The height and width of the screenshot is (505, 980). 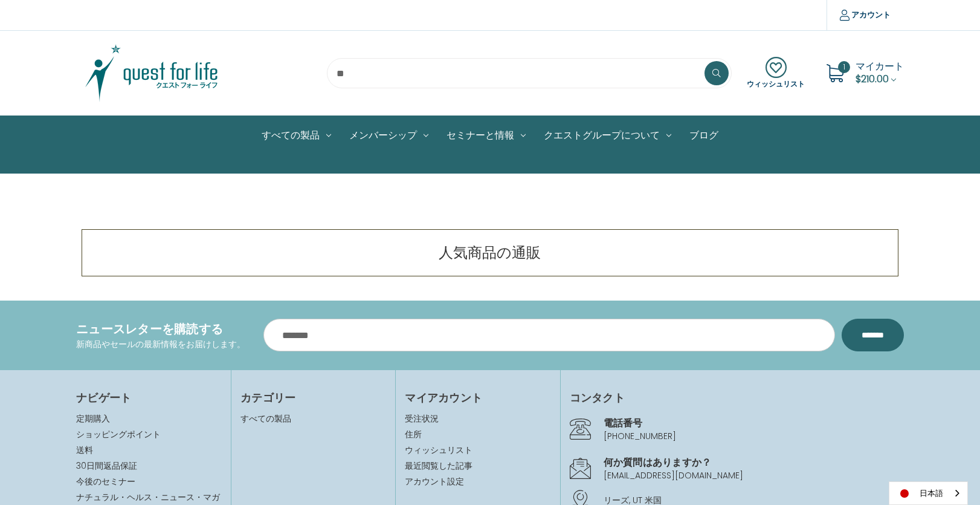 I want to click on a: Cart with 1 items, so click(x=880, y=73).